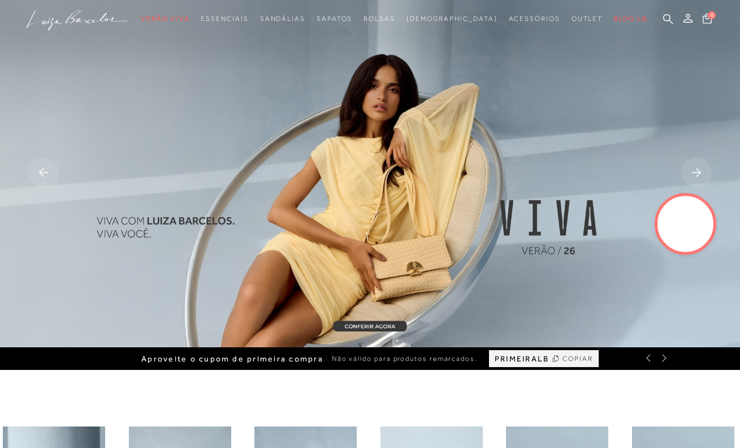  I want to click on span: Outlet, so click(587, 19).